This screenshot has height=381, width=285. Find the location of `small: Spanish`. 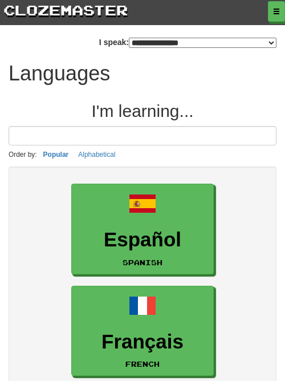

small: Spanish is located at coordinates (142, 262).